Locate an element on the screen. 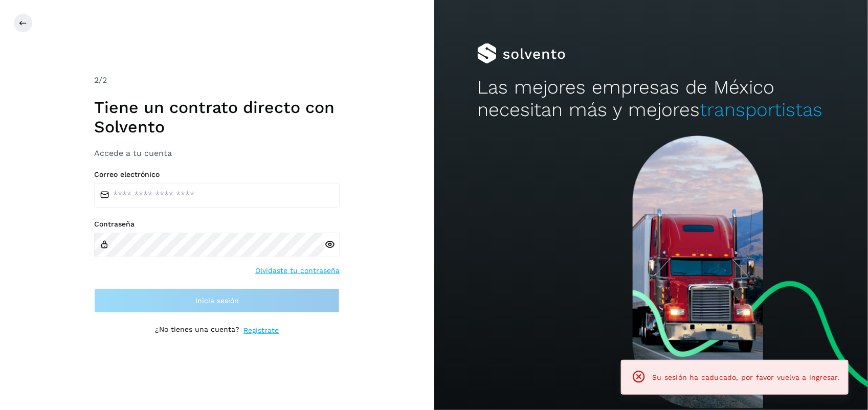  button: Inicia sesión is located at coordinates (217, 301).